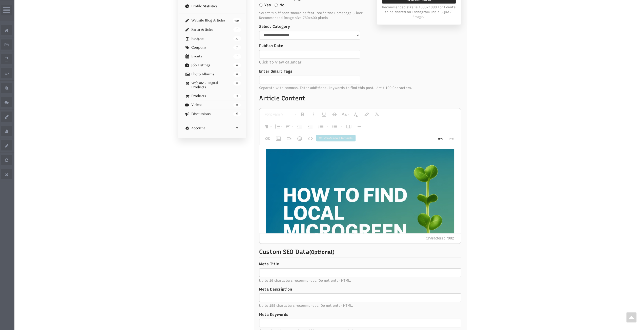  What do you see at coordinates (237, 96) in the screenshot?
I see `span: 3` at bounding box center [237, 96].